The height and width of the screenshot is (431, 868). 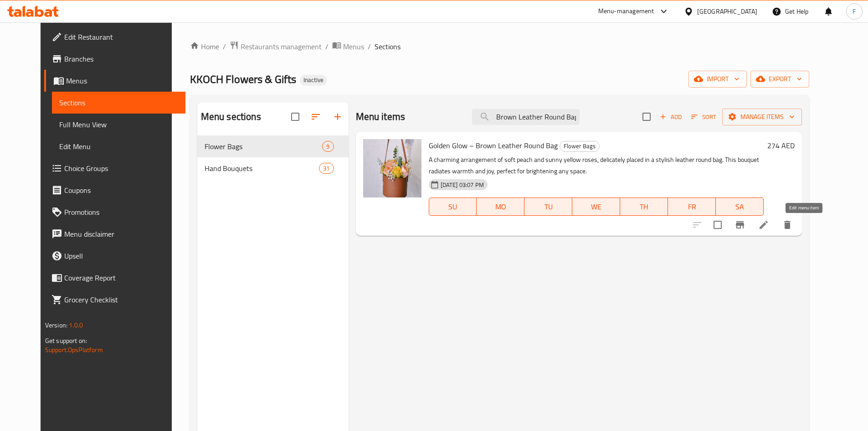 I want to click on div: Hand Bouquets, so click(x=262, y=168).